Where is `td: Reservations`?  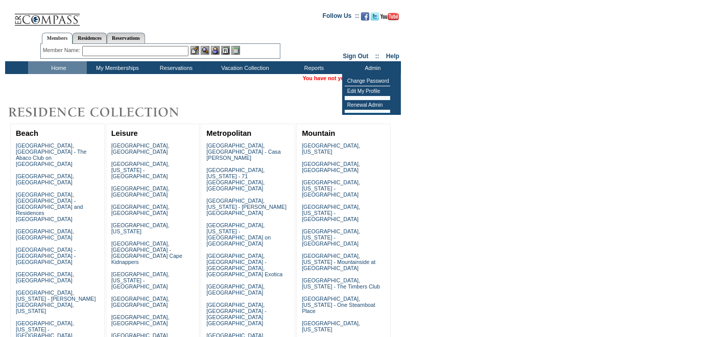
td: Reservations is located at coordinates (175, 67).